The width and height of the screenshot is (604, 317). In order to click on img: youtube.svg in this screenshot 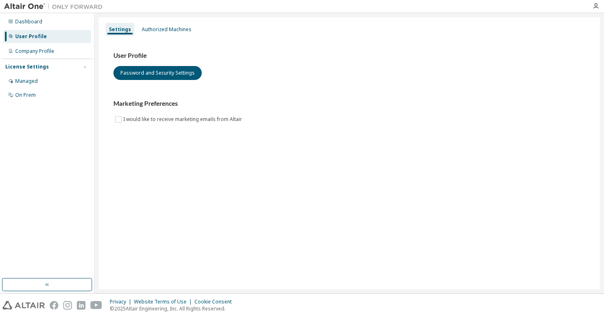, I will do `click(96, 306)`.